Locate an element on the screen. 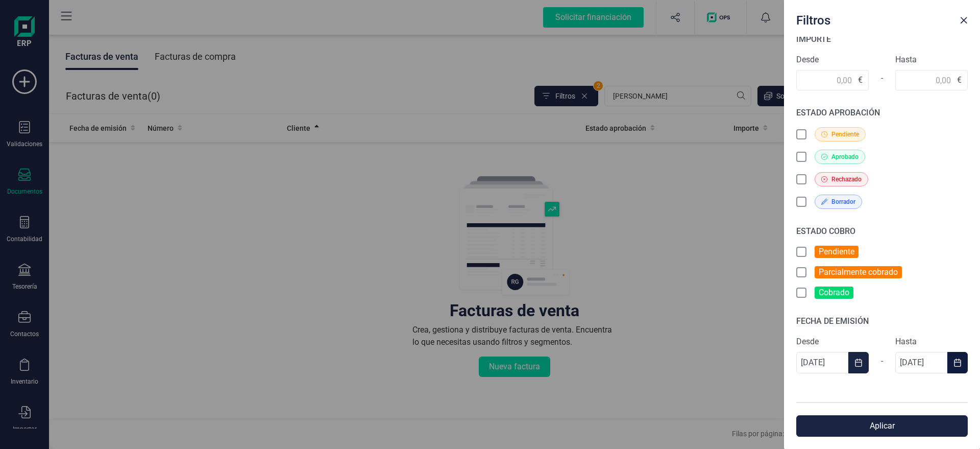 This screenshot has height=449, width=980. label: Cobrado is located at coordinates (834, 293).